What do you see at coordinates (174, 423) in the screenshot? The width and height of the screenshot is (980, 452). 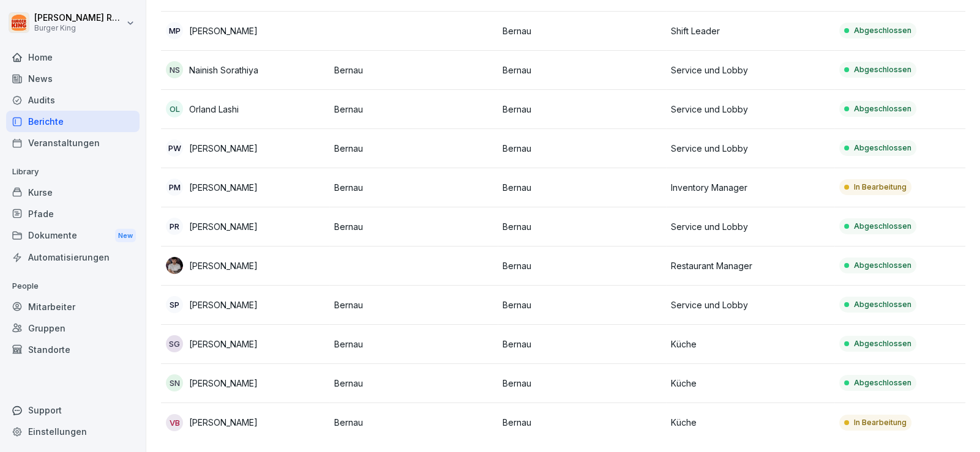 I see `div: VB` at bounding box center [174, 423].